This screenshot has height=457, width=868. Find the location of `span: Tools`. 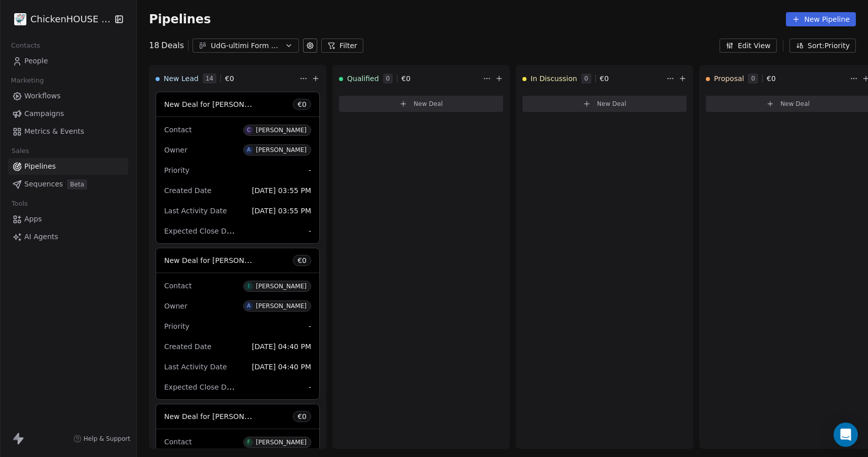

span: Tools is located at coordinates (20, 204).